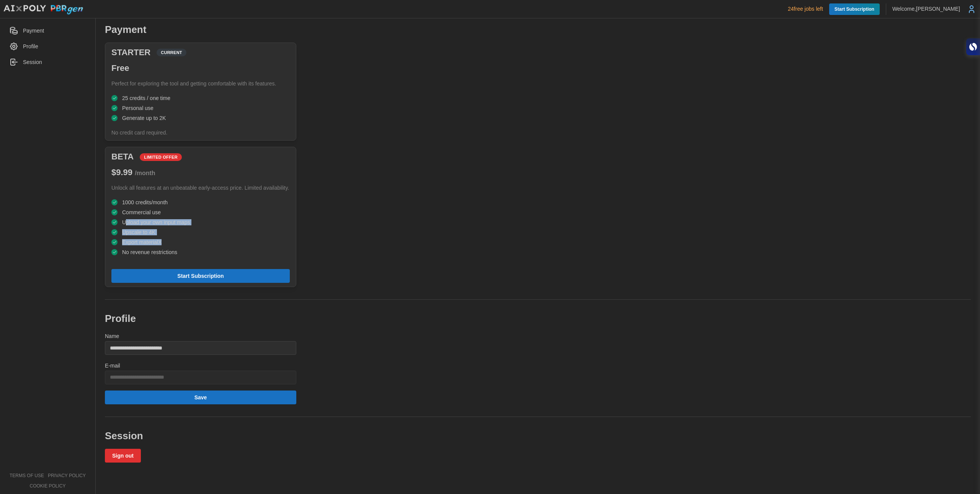 This screenshot has width=980, height=494. Describe the element at coordinates (172, 52) in the screenshot. I see `span: CURRENT` at that location.